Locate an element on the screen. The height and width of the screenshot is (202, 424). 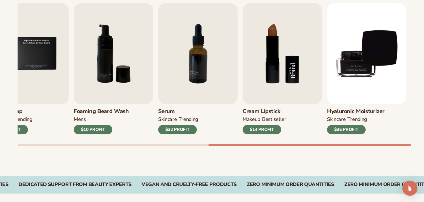
a: 9 / 9 is located at coordinates (367, 69).